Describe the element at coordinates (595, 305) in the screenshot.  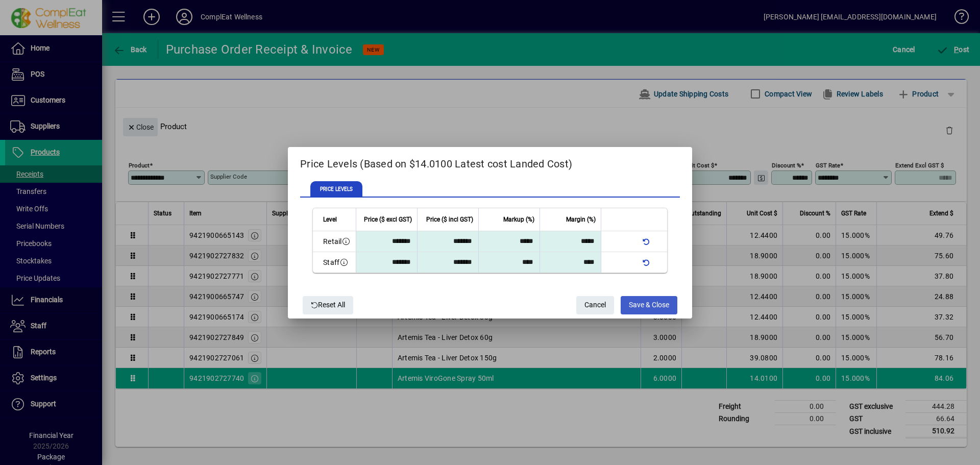
I see `span: Cancel` at that location.